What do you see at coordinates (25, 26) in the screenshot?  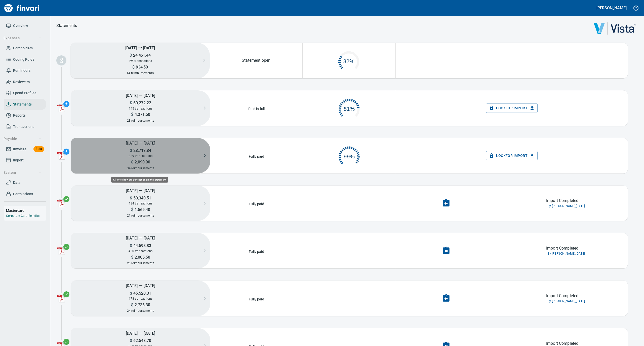 I see `a: Overview` at bounding box center [25, 26].